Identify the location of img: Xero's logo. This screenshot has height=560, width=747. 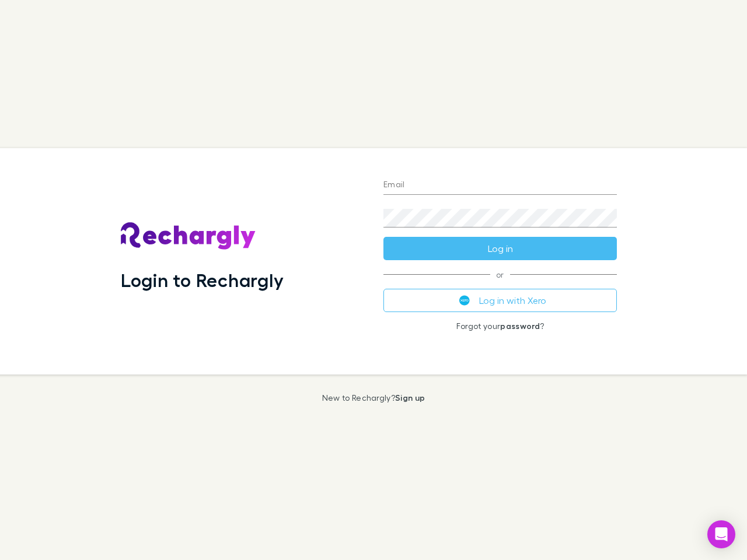
(465, 301).